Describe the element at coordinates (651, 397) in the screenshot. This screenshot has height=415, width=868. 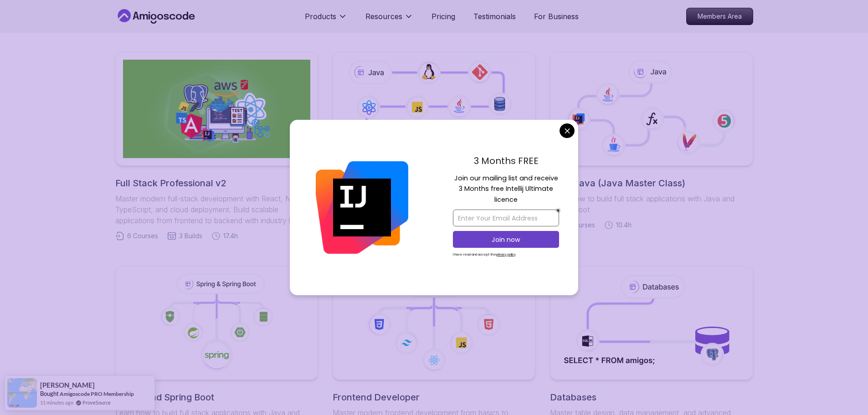
I see `h2: Databases` at that location.